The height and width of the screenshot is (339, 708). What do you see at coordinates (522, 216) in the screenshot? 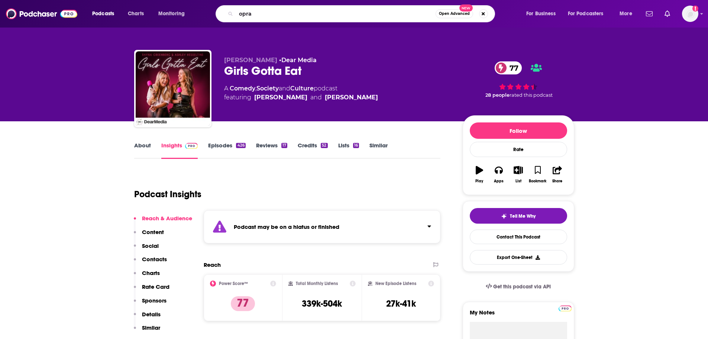
I see `span: Tell Me Why` at bounding box center [522, 216].